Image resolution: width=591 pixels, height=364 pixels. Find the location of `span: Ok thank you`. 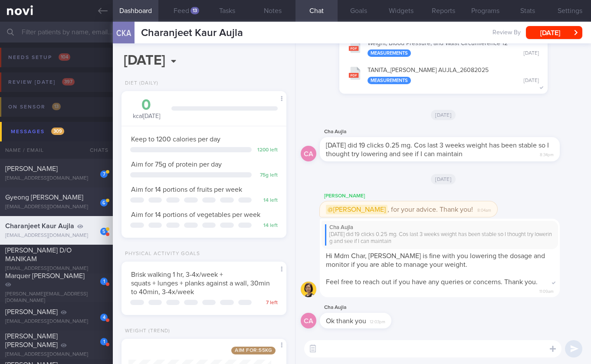

span: Ok thank you is located at coordinates (346, 321).